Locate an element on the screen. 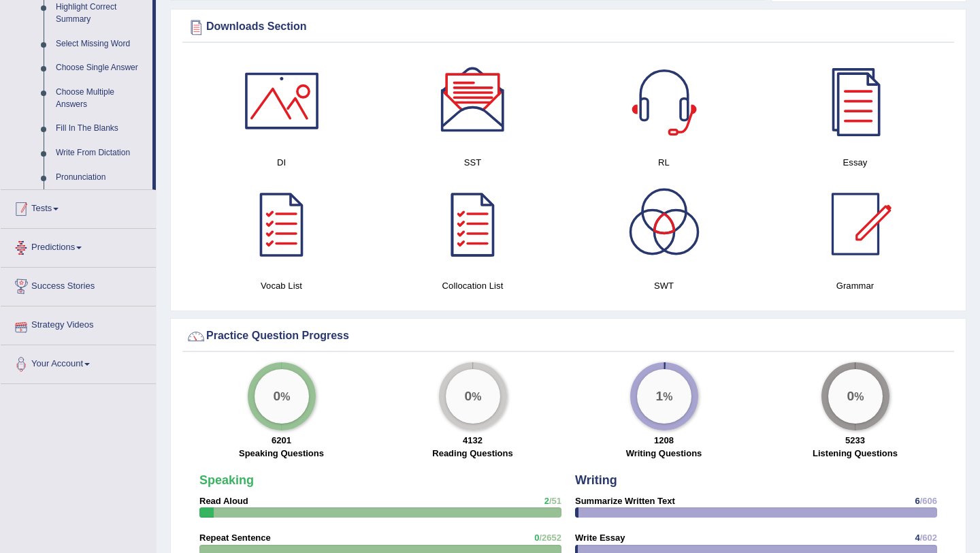 The image size is (980, 553). strong: Summarize Written Text is located at coordinates (625, 500).